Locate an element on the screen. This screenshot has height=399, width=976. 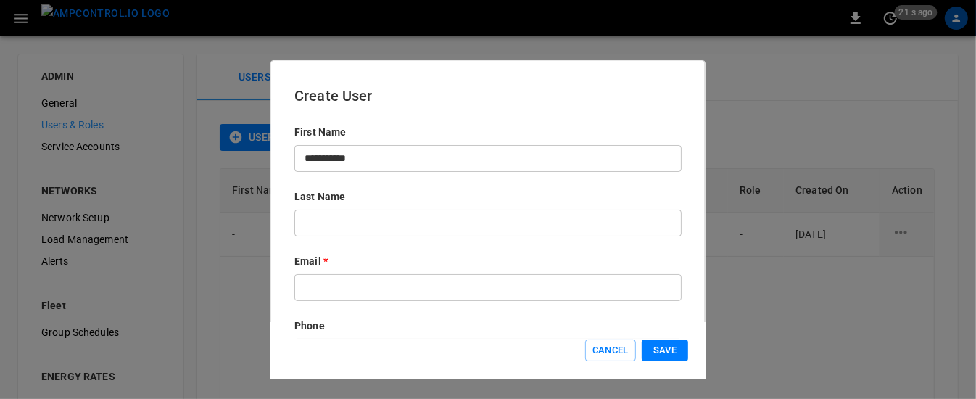
p: First Name is located at coordinates (488, 132).